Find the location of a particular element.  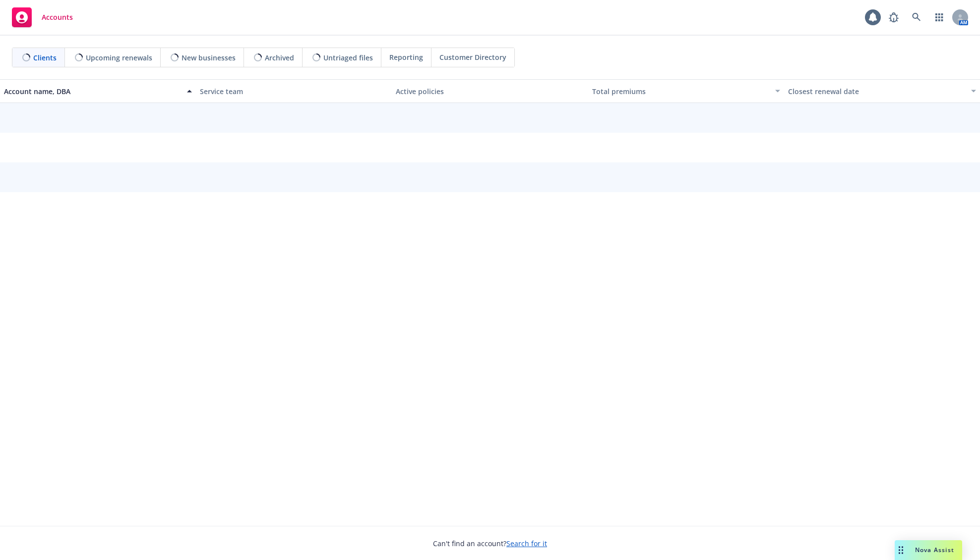

button: Nova Assist is located at coordinates (928, 551).